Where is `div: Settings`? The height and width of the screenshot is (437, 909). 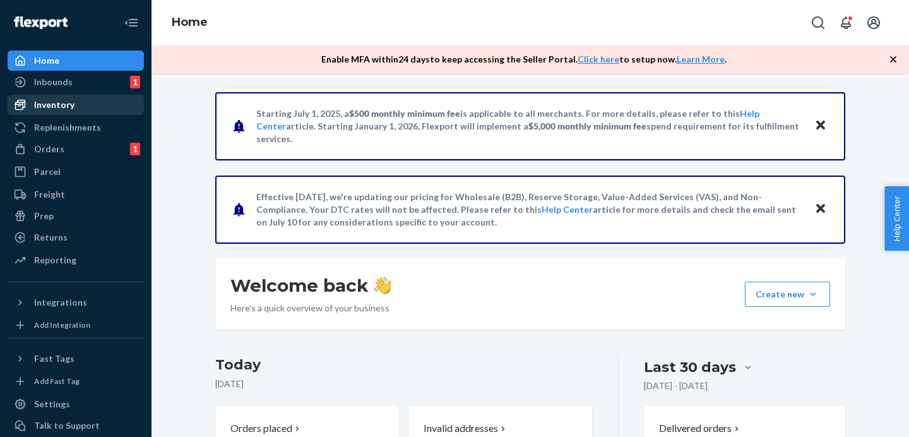 div: Settings is located at coordinates (52, 404).